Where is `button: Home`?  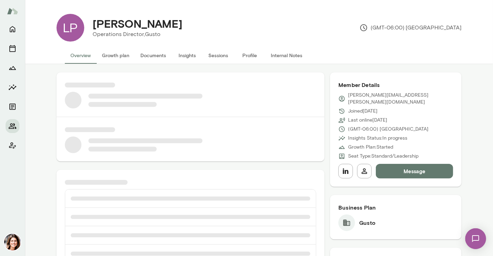
button: Home is located at coordinates (12, 29).